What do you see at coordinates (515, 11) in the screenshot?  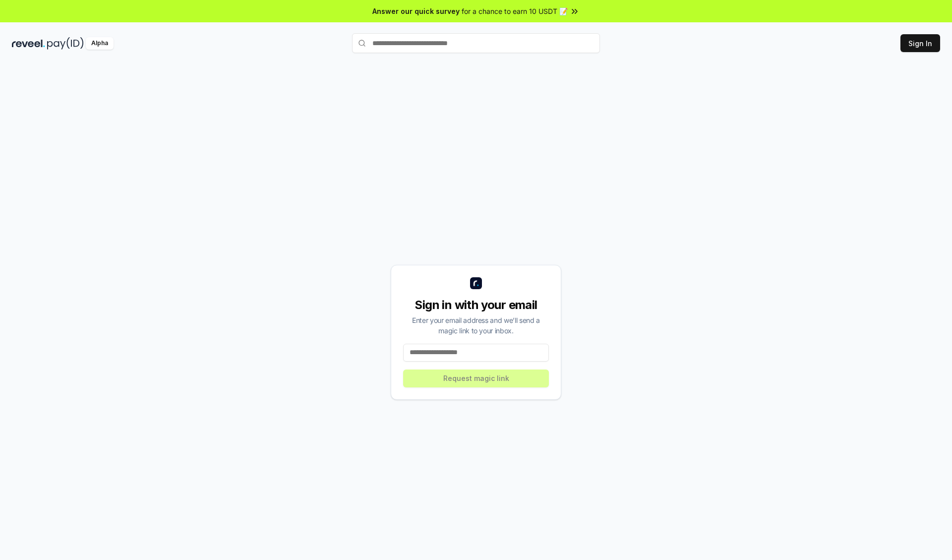 I see `span: for a chance to earn 10 USDT 📝` at bounding box center [515, 11].